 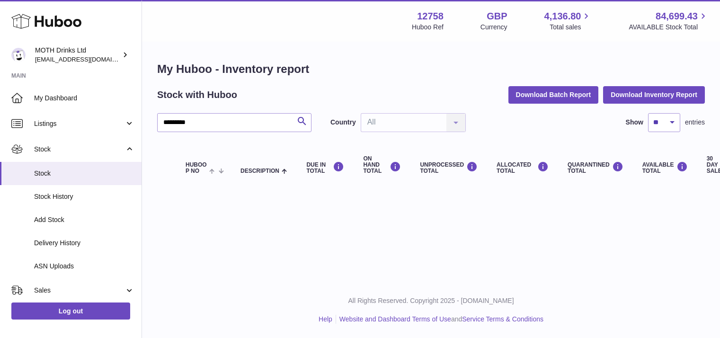 What do you see at coordinates (325, 167) in the screenshot?
I see `div: DUE IN TOTAL` at bounding box center [325, 167].